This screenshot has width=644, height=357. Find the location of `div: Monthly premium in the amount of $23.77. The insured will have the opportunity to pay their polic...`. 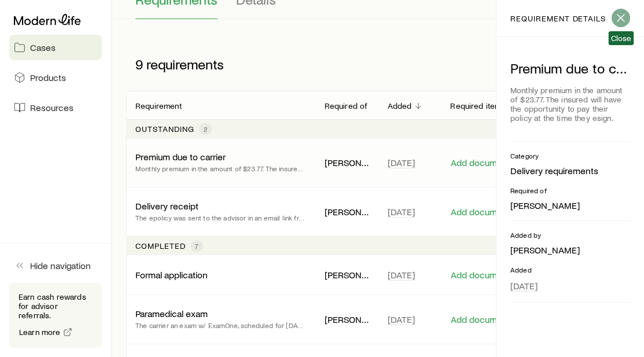

div: Monthly premium in the amount of $23.77. The insured will have the opportunity to pay their polic... is located at coordinates (570, 104).